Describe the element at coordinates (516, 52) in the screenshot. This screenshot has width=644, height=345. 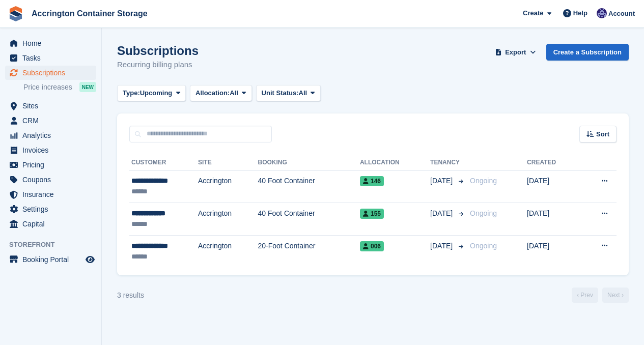
I see `button: Export` at that location.